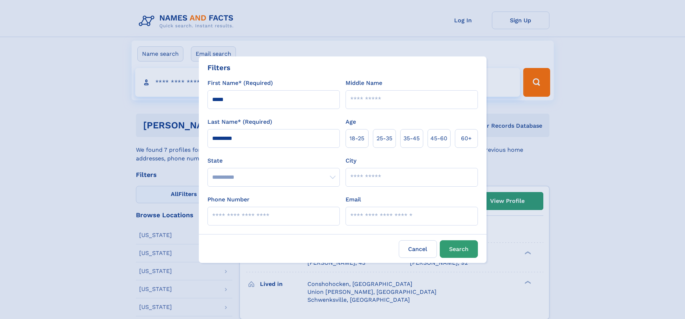 The width and height of the screenshot is (685, 319). Describe the element at coordinates (219, 68) in the screenshot. I see `div: Filters` at that location.